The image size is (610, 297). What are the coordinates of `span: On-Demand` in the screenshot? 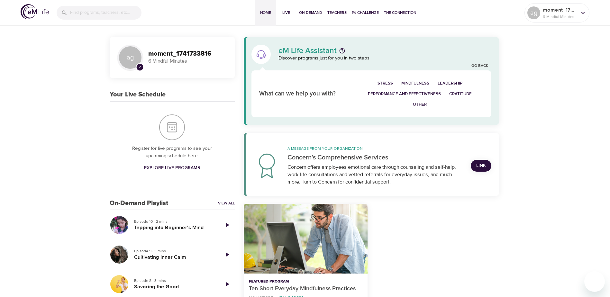 It's located at (311, 13).